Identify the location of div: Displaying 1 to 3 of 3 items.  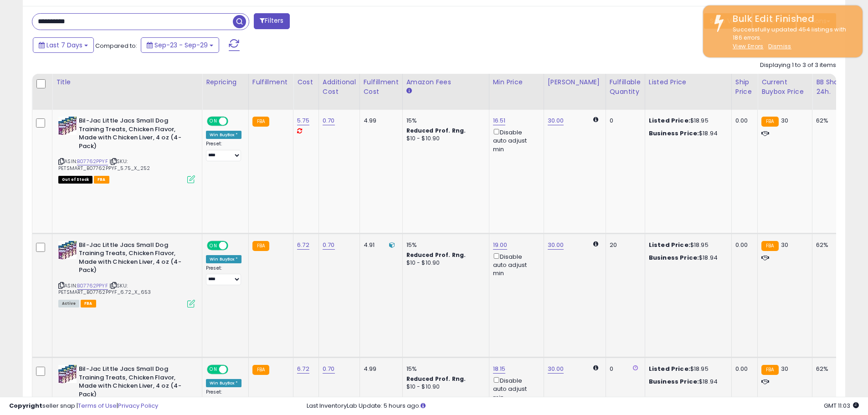
(798, 65).